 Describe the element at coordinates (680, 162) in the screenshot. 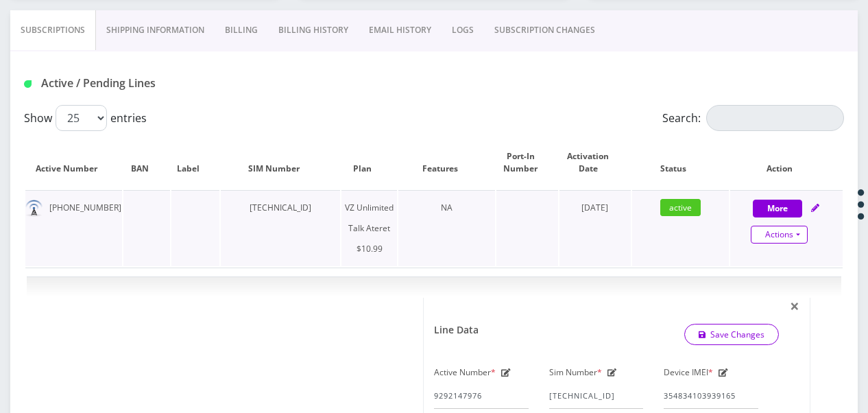

I see `th: Status: activate to sort column ascending` at that location.